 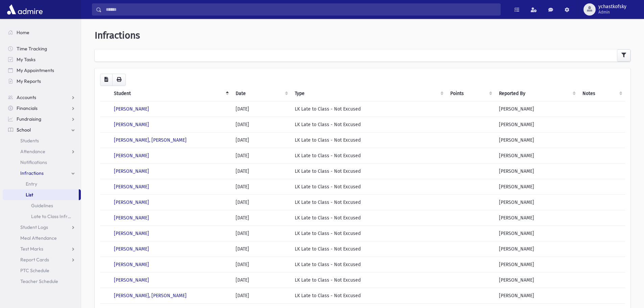 I want to click on span: Meal Attendance, so click(x=39, y=238).